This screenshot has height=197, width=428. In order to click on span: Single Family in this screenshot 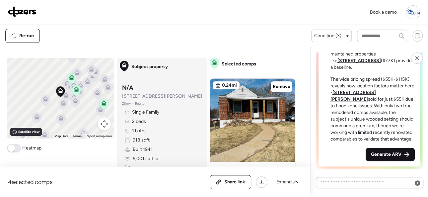, I will do `click(146, 112)`.